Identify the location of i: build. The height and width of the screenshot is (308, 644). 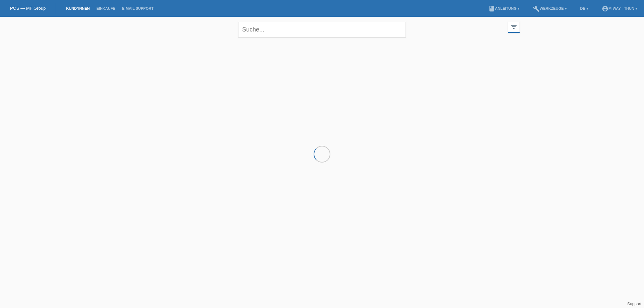
(536, 9).